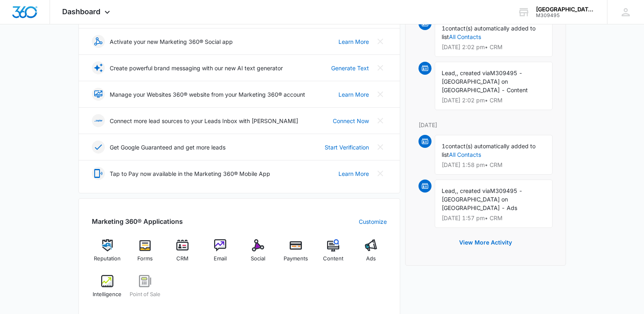 This screenshot has height=314, width=644. Describe the element at coordinates (296, 258) in the screenshot. I see `span: Payments` at that location.